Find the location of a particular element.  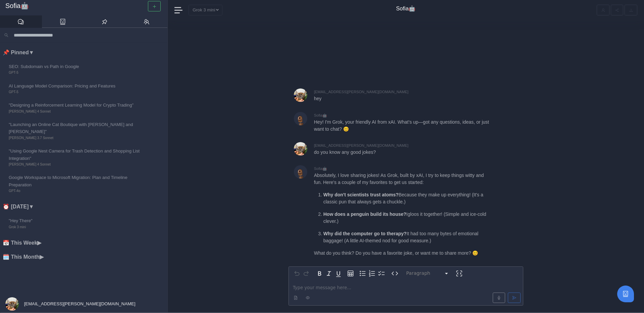

button: Numbered list is located at coordinates (372, 273).